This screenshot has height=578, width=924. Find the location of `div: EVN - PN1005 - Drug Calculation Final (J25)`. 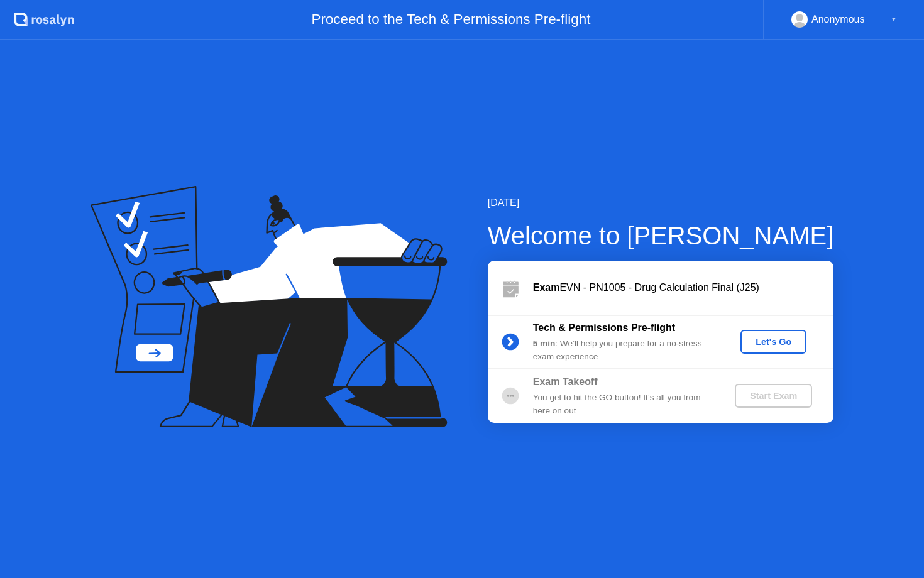

div: EVN - PN1005 - Drug Calculation Final (J25) is located at coordinates (683, 288).